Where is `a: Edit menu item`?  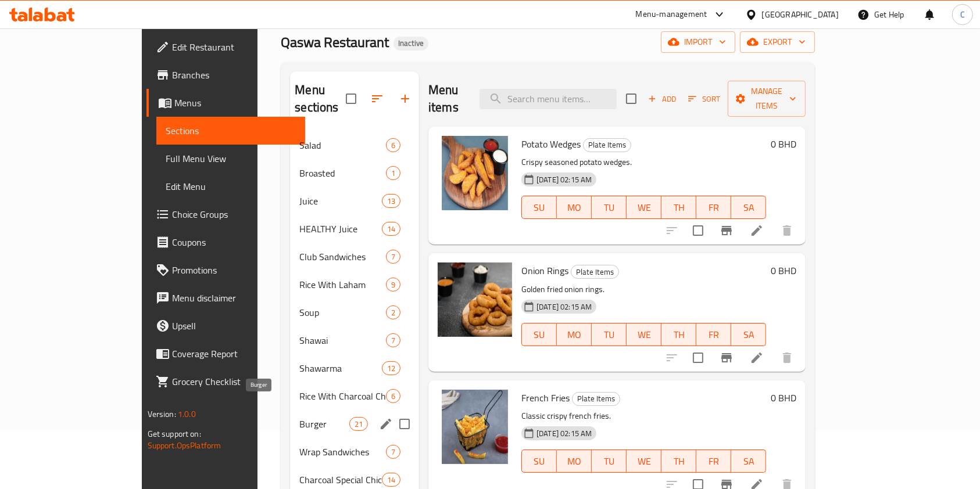
a: Edit menu item is located at coordinates (757, 230).